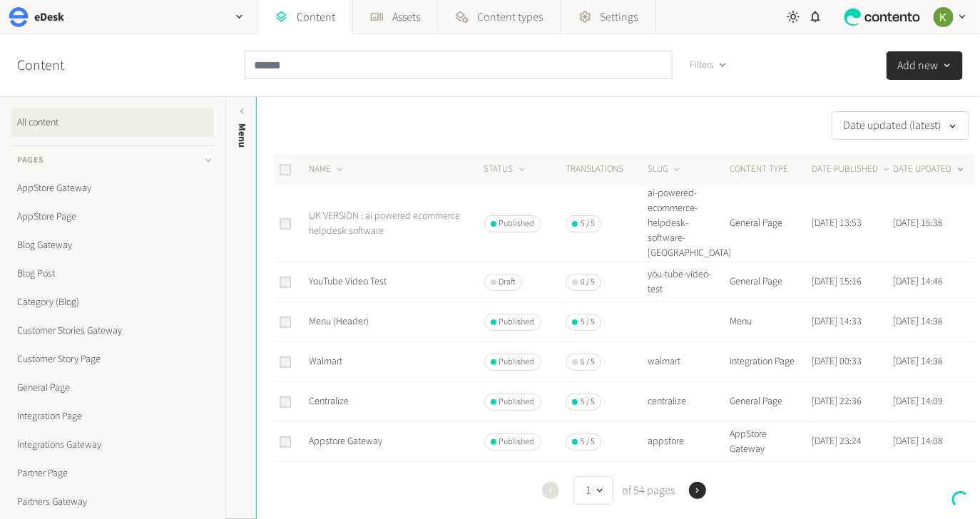 The image size is (980, 519). I want to click on a: All content, so click(113, 122).